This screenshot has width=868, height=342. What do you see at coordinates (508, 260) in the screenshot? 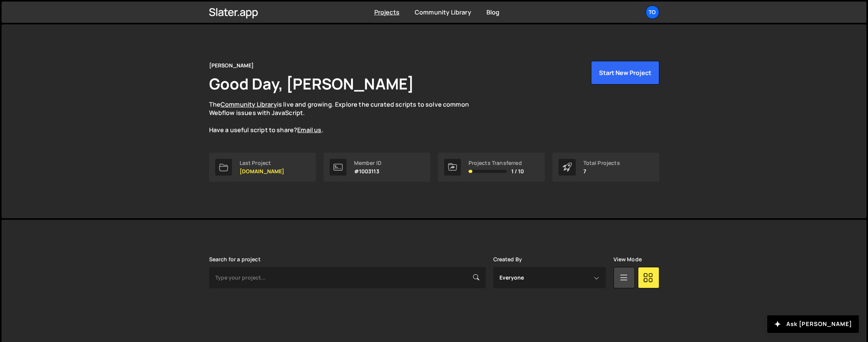
I see `label: Created By` at bounding box center [508, 260].